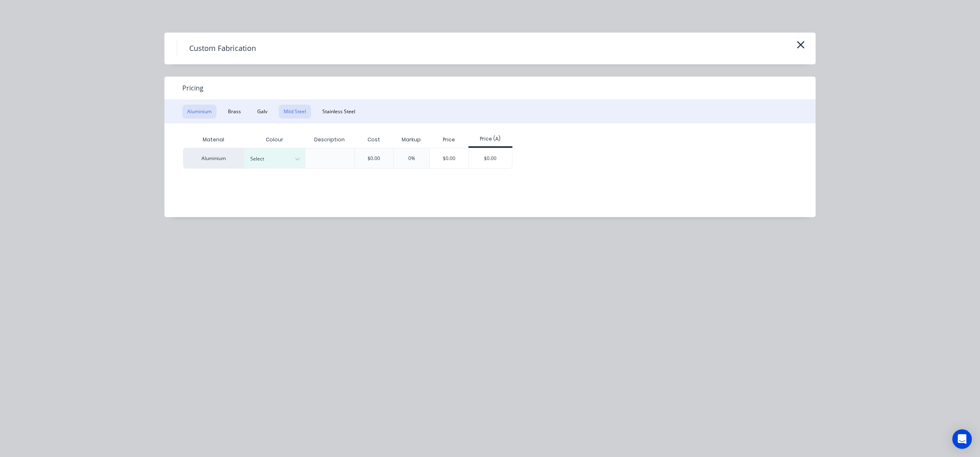  Describe the element at coordinates (213, 158) in the screenshot. I see `div: Aluminium` at that location.